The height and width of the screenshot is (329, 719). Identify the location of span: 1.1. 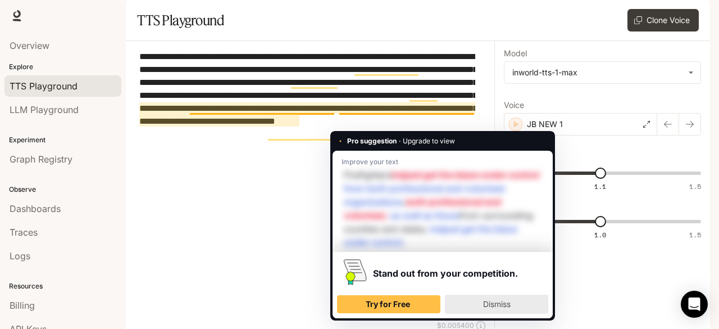
(600, 186).